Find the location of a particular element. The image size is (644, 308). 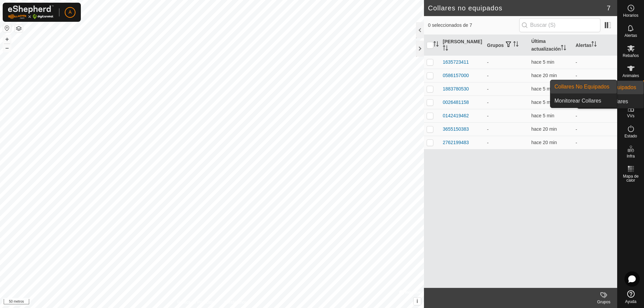

li: Collares No Equipados is located at coordinates (584, 87).